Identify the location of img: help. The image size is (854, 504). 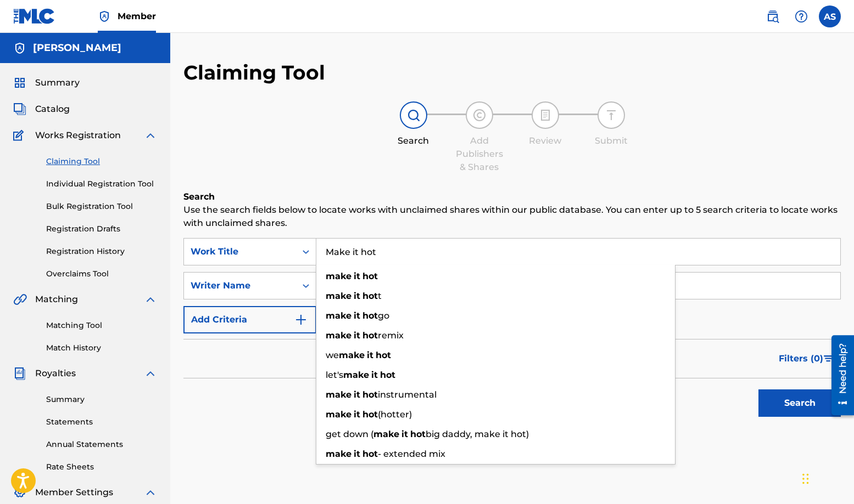
(801, 17).